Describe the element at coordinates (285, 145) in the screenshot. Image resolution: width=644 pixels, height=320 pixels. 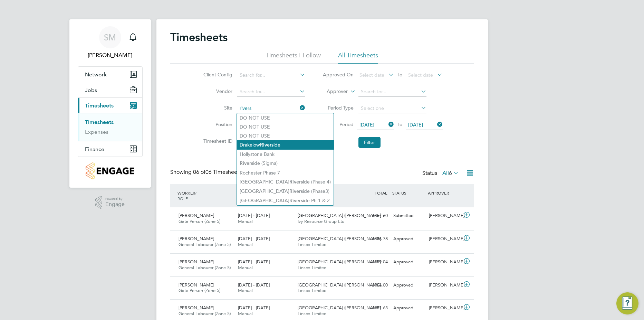
I see `li: Drakelow ide` at that location.